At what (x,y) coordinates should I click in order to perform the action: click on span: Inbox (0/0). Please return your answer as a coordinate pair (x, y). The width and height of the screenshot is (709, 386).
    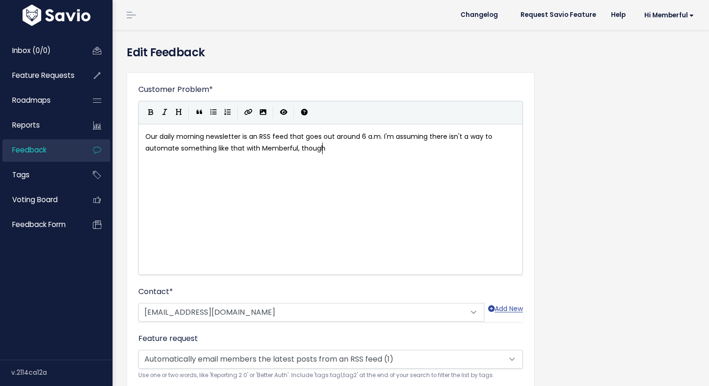
    Looking at the image, I should click on (31, 50).